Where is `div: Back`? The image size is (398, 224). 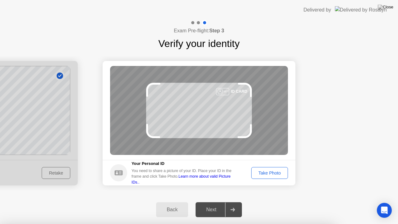
div: Back is located at coordinates (172, 210).